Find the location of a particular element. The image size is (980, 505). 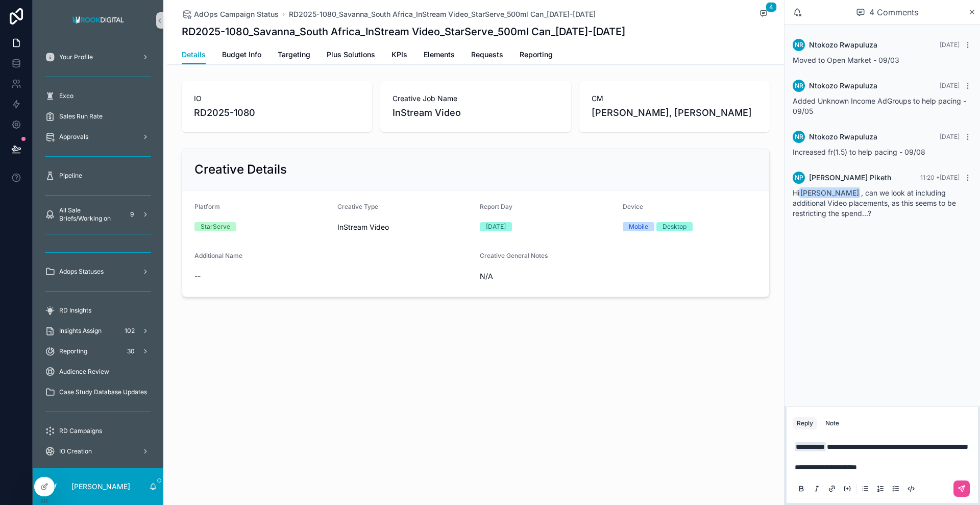

div: 9 is located at coordinates (132, 214).